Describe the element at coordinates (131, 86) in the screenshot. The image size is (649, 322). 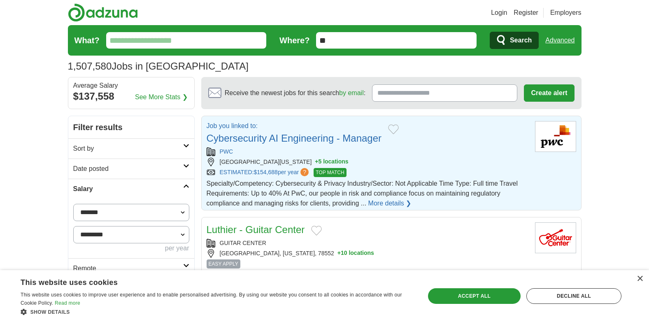
I see `div: Average Salary` at that location.